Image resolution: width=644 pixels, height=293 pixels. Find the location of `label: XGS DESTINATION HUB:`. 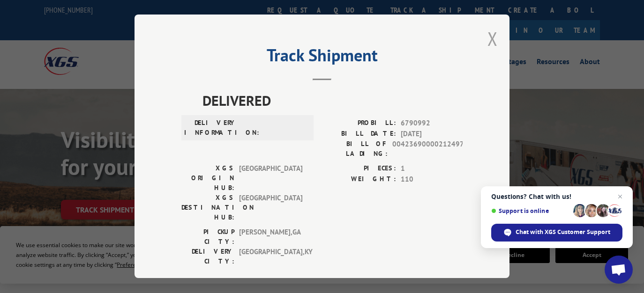

label: XGS DESTINATION HUB: is located at coordinates (208, 208).